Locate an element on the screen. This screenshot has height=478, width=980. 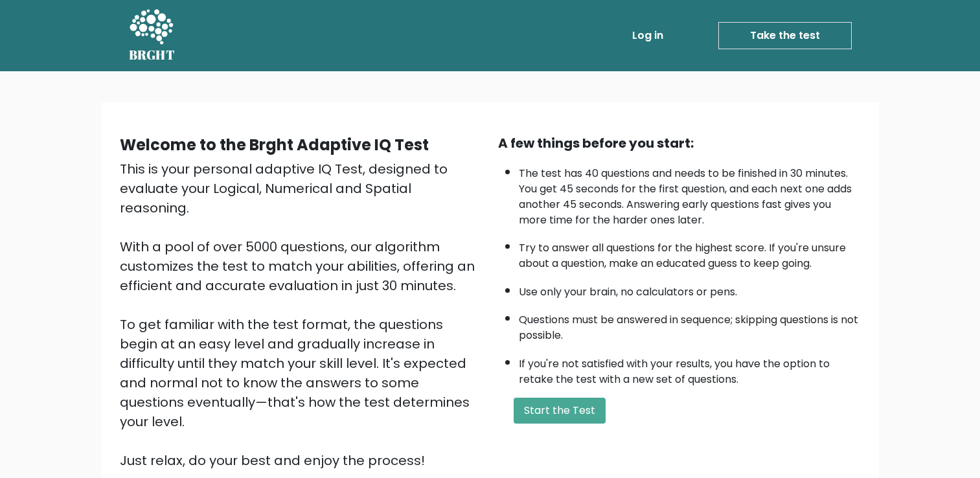
h5: BRGHT is located at coordinates (153, 55).